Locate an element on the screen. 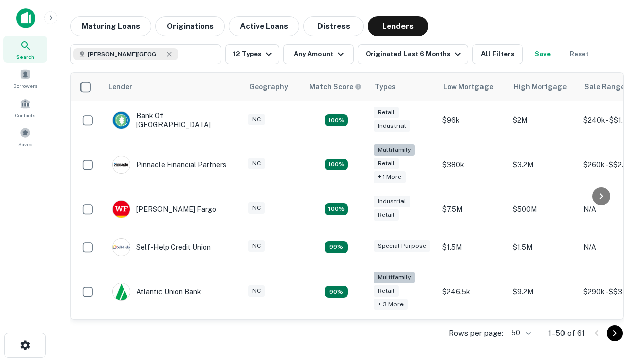 This screenshot has height=362, width=644. td: $3.2M is located at coordinates (543, 164).